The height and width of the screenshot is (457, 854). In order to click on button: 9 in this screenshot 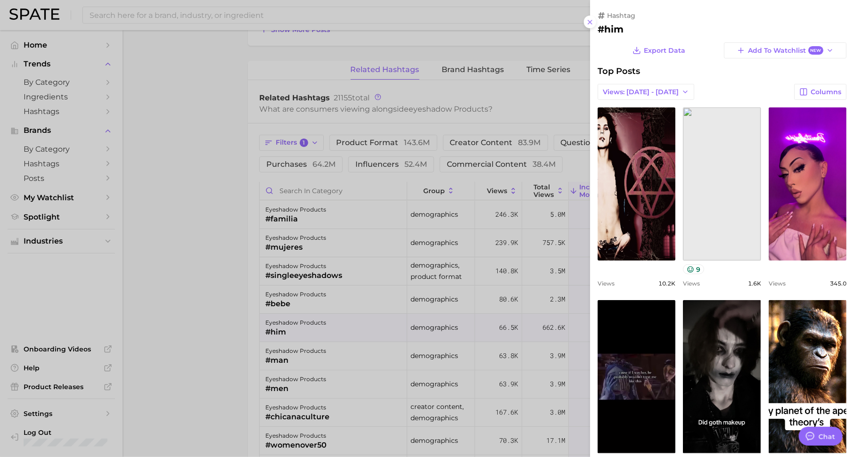, I will do `click(693, 269)`.